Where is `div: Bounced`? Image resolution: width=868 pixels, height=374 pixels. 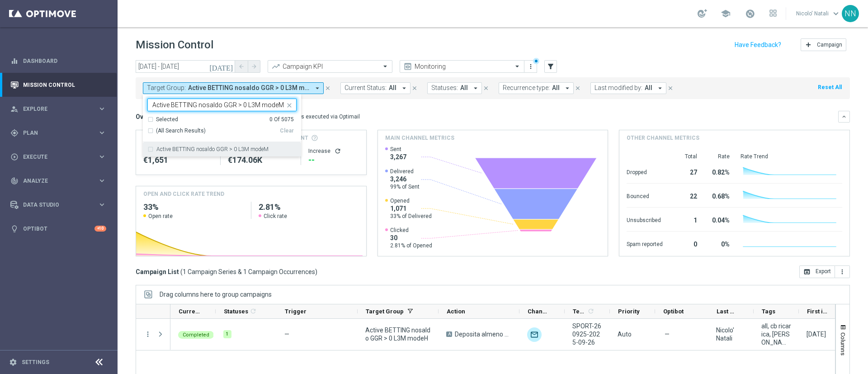
div: Bounced is located at coordinates (645, 196).